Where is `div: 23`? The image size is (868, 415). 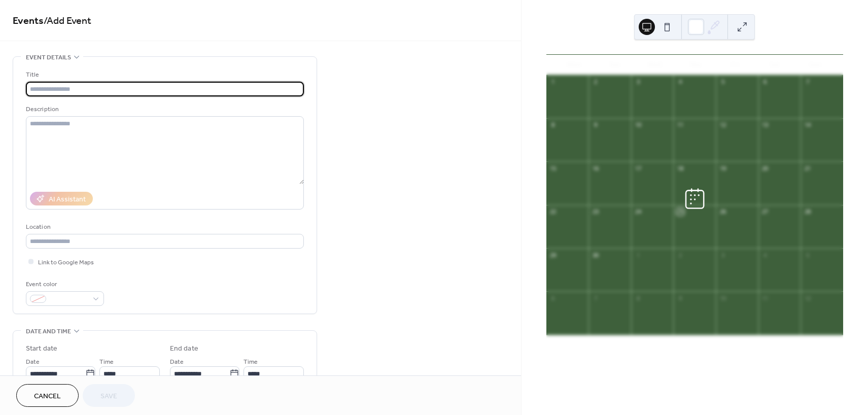 div: 23 is located at coordinates (595, 211).